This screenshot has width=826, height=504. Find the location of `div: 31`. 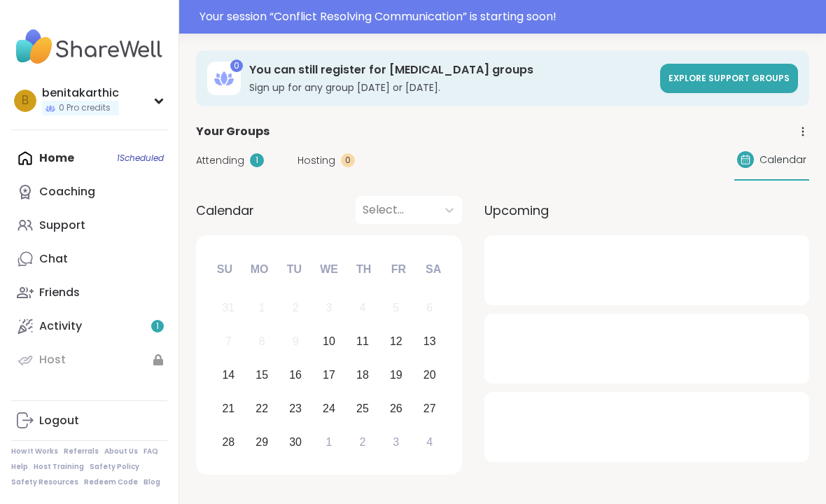

div: 31 is located at coordinates (228, 307).